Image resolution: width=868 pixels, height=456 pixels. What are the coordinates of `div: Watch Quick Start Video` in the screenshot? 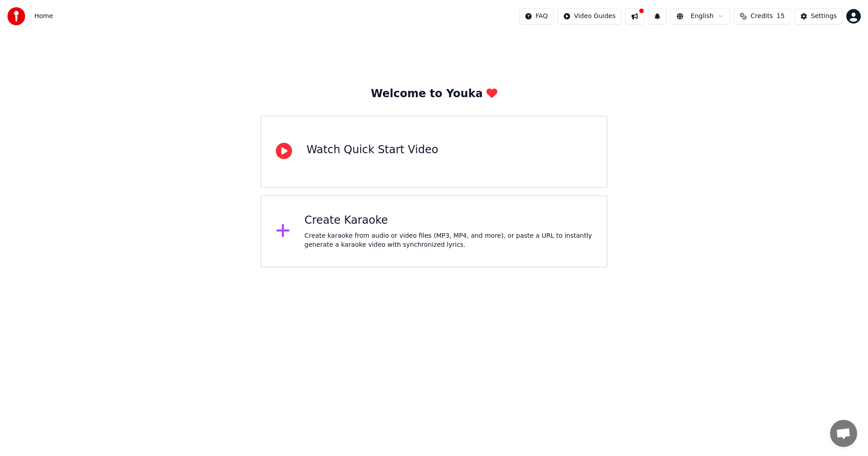 It's located at (372, 150).